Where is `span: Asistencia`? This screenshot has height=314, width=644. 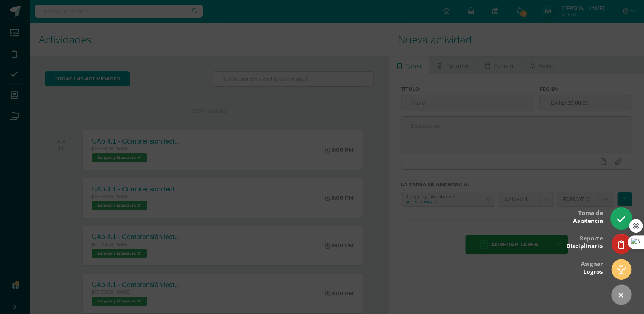
span: Asistencia is located at coordinates (588, 220).